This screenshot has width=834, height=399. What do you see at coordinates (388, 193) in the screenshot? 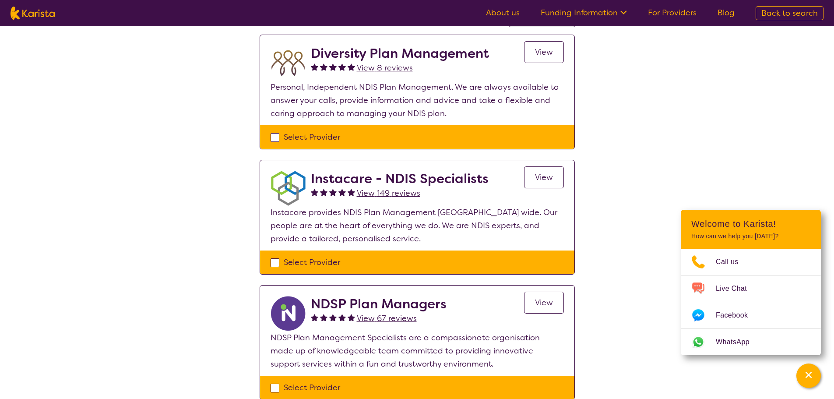
I see `a: View 149 reviews` at bounding box center [388, 193].